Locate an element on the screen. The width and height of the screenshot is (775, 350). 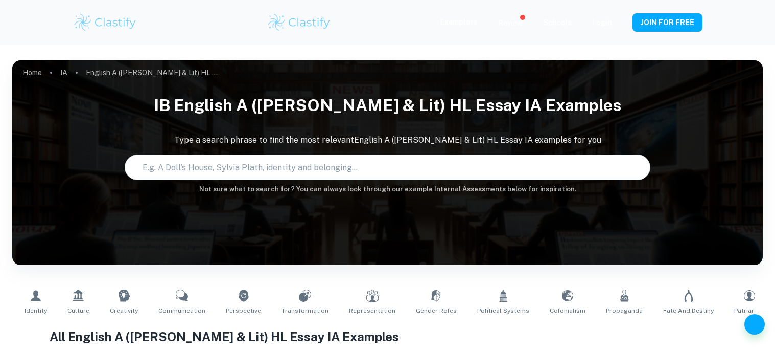
p: Review is located at coordinates (511, 23).